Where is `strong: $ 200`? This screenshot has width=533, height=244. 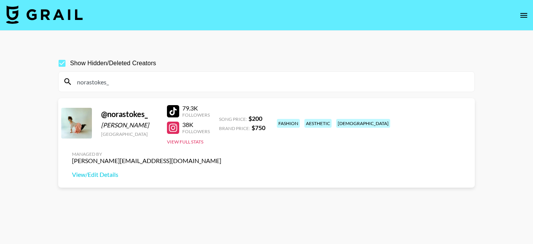
strong: $ 200 is located at coordinates (255, 118).